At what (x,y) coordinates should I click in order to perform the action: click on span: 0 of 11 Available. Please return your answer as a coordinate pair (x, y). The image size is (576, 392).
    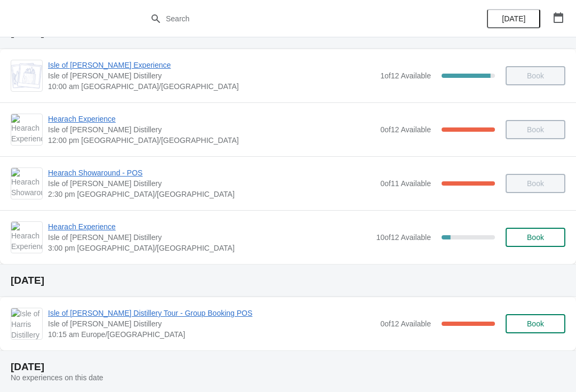
    Looking at the image, I should click on (405, 183).